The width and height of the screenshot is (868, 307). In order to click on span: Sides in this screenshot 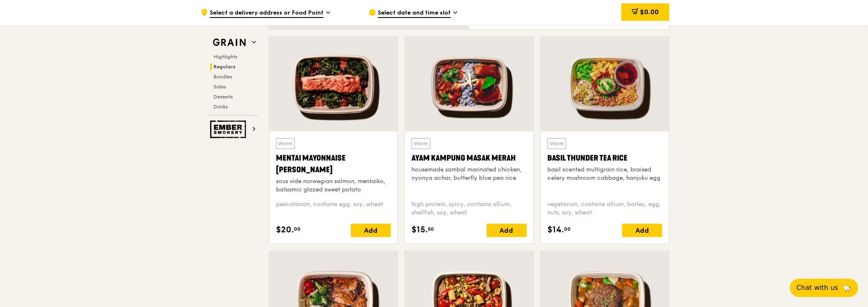, I will do `click(220, 87)`.